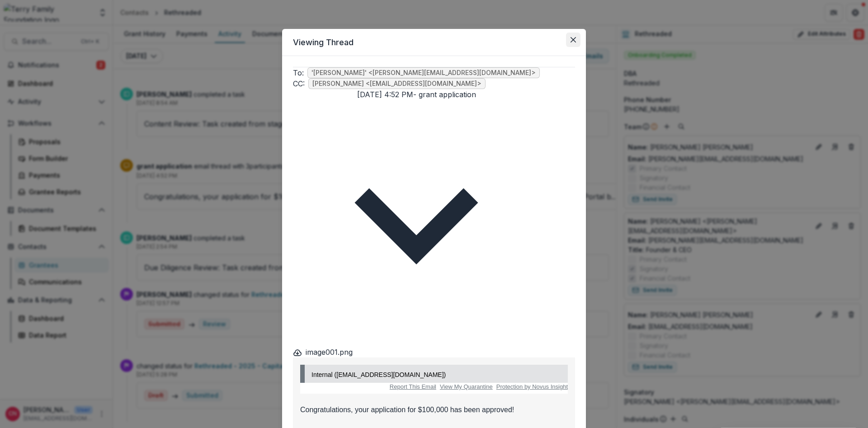  What do you see at coordinates (299, 84) in the screenshot?
I see `p: CC:` at bounding box center [299, 84].